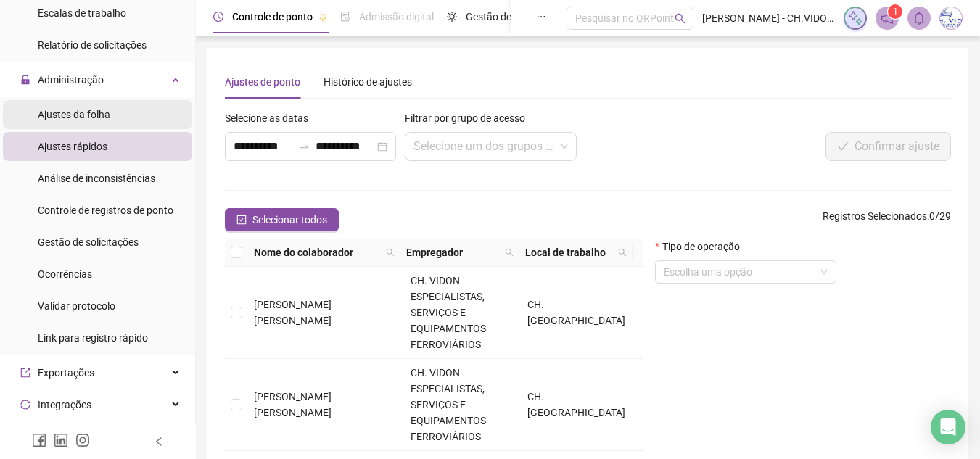  What do you see at coordinates (501, 17) in the screenshot?
I see `span: Gestão de férias` at bounding box center [501, 17].